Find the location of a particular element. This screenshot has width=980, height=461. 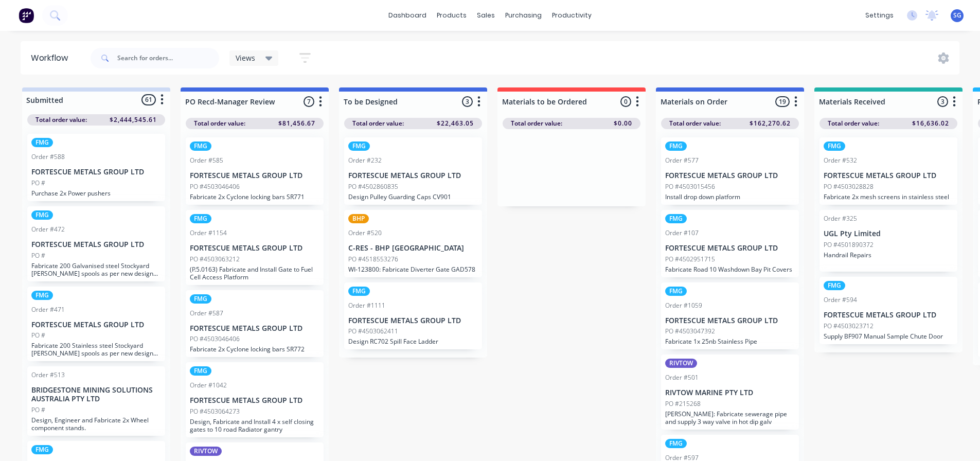

span: $16,636.02 is located at coordinates (930, 124).